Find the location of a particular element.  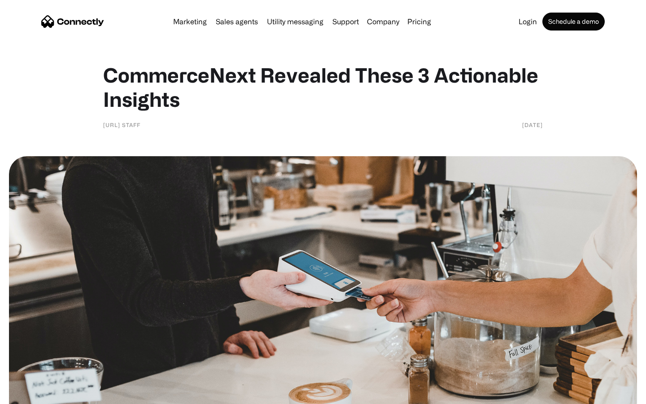

a: Utility messaging is located at coordinates (295, 22).